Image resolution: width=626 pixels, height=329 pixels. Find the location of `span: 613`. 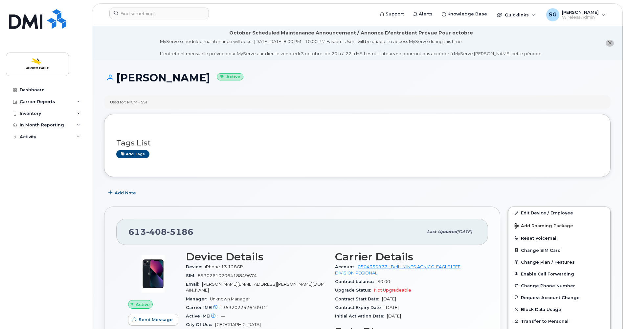

span: 613 is located at coordinates (161, 232).